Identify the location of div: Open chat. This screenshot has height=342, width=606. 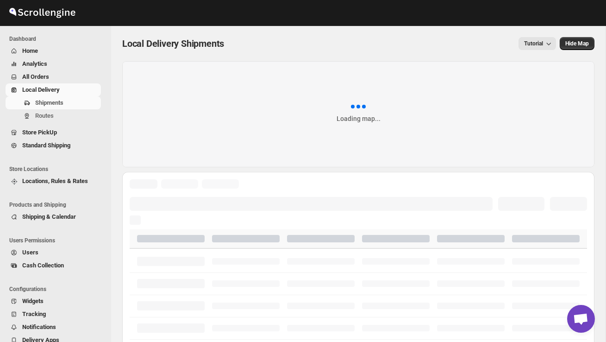
(581, 319).